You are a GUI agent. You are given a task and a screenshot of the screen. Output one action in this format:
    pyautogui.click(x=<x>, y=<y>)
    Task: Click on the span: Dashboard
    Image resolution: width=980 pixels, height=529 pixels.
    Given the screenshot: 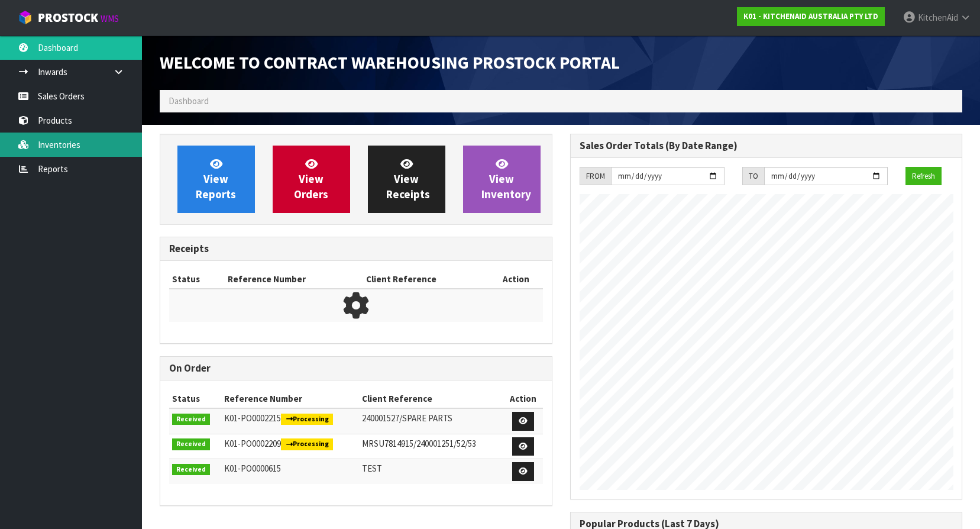 What is the action you would take?
    pyautogui.click(x=188, y=101)
    